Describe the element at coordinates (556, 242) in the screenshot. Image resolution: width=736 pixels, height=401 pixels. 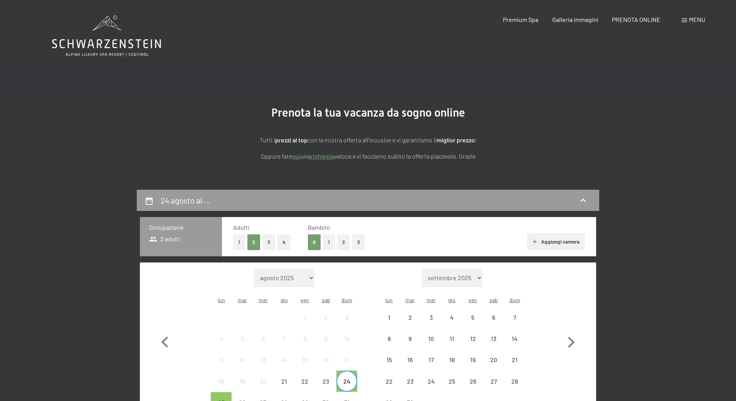
I see `button: Aggiungi camera` at that location.